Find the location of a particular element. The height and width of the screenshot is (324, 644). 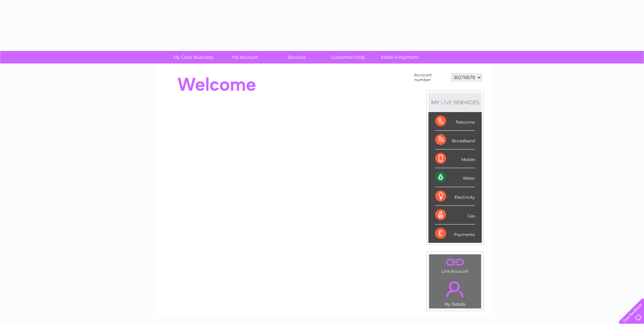

a: My Account is located at coordinates (245, 57).